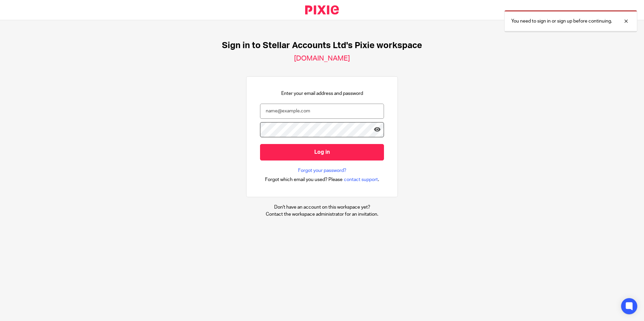  What do you see at coordinates (322, 214) in the screenshot?
I see `p: Contact the workspace administrator for an invitation.` at bounding box center [322, 214].